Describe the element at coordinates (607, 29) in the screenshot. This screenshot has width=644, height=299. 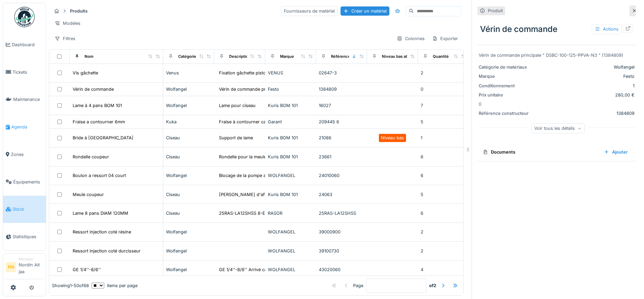
I see `div: Actions` at that location.